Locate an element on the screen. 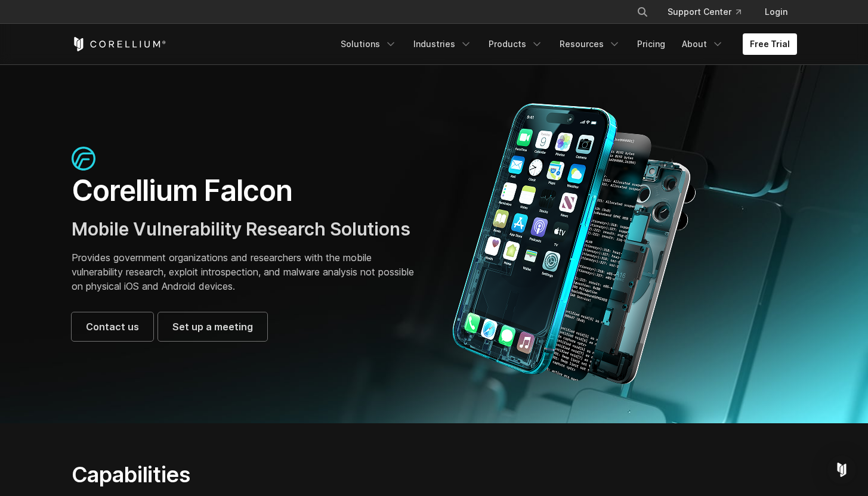 The image size is (868, 496). a: Login is located at coordinates (776, 12).